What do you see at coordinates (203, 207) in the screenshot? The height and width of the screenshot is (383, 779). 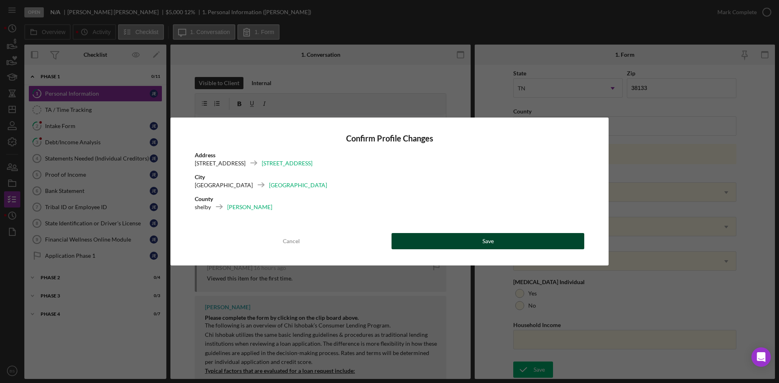 I see `div: shelby` at bounding box center [203, 207].